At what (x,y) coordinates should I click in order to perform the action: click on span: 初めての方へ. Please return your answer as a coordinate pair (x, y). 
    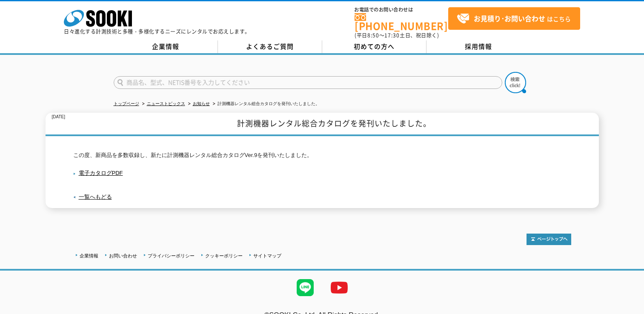
    Looking at the image, I should click on (374, 47).